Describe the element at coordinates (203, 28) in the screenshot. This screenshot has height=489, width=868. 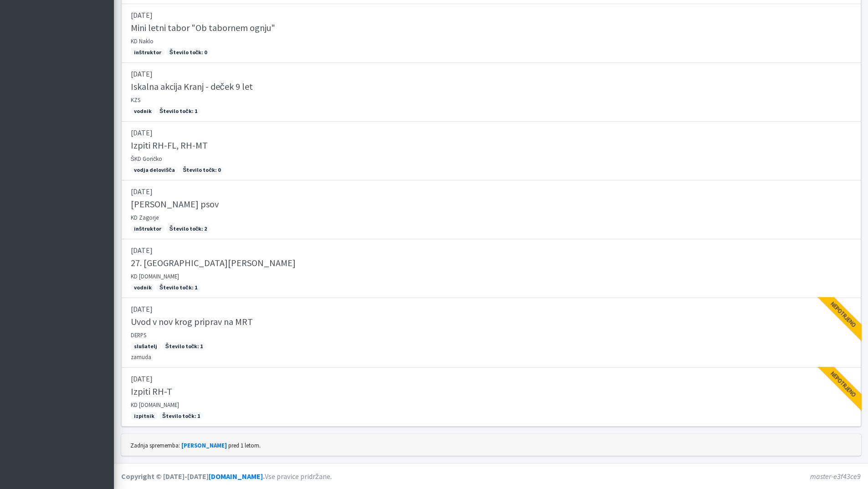
I see `h5: Mini letni tabor "Ob tabornem ognju"` at that location.